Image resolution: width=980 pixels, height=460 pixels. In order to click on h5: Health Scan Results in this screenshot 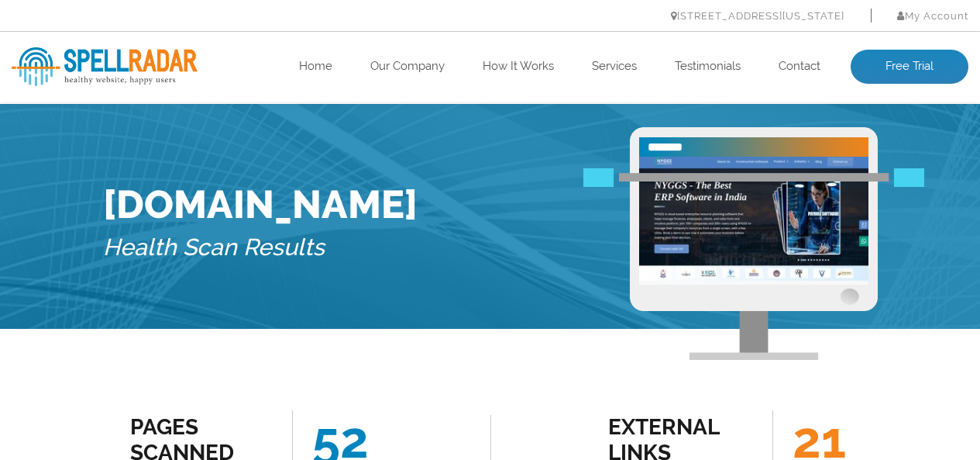, I will do `click(261, 247)`.